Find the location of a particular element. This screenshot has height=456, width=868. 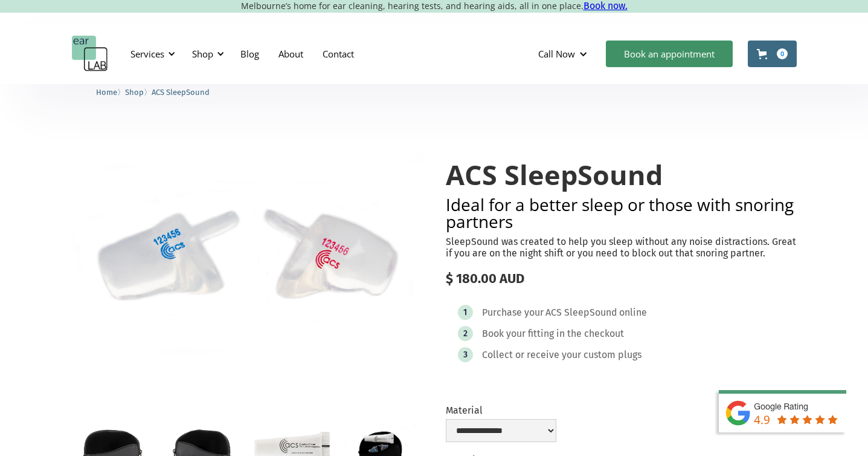

a: Book an appointment is located at coordinates (669, 53).